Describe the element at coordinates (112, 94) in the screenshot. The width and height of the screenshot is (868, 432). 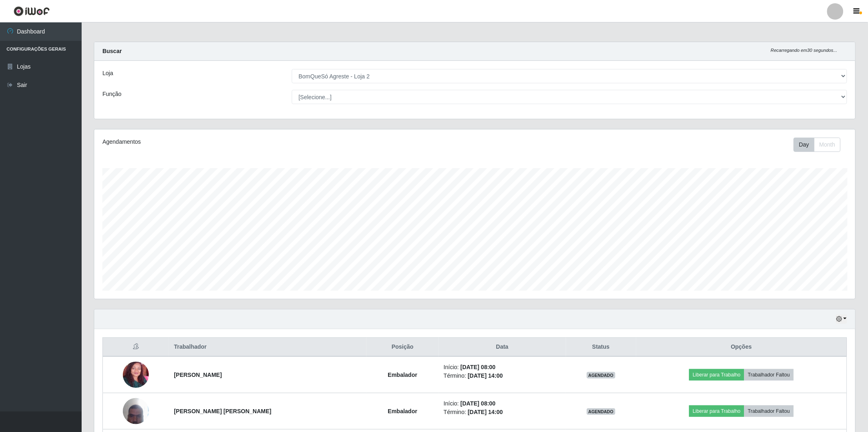
I see `label: Função` at that location.